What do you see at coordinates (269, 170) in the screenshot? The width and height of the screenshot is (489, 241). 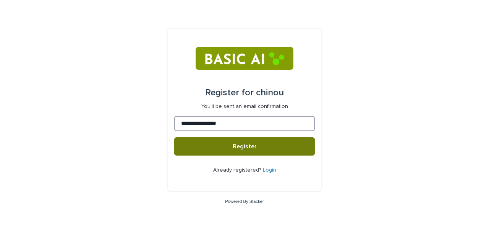 I see `a: Login` at bounding box center [269, 170].